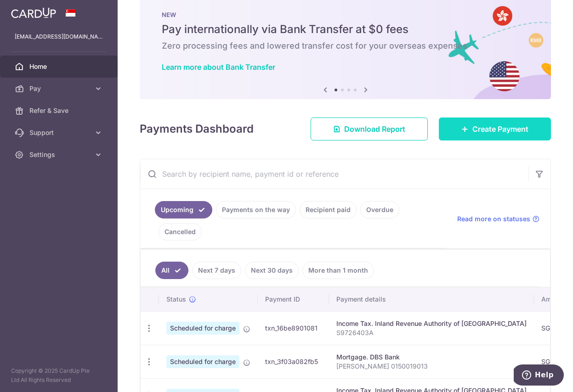  What do you see at coordinates (60, 89) in the screenshot?
I see `span: Pay` at bounding box center [60, 89].